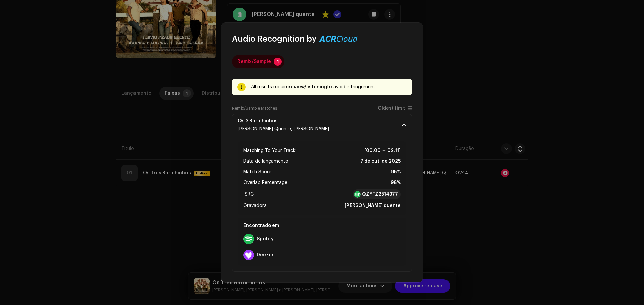 The height and width of the screenshot is (305, 644). I want to click on span: Match Score, so click(257, 172).